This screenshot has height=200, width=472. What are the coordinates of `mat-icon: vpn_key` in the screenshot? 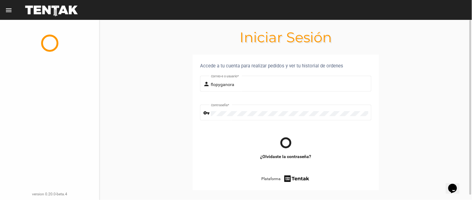 It's located at (207, 113).